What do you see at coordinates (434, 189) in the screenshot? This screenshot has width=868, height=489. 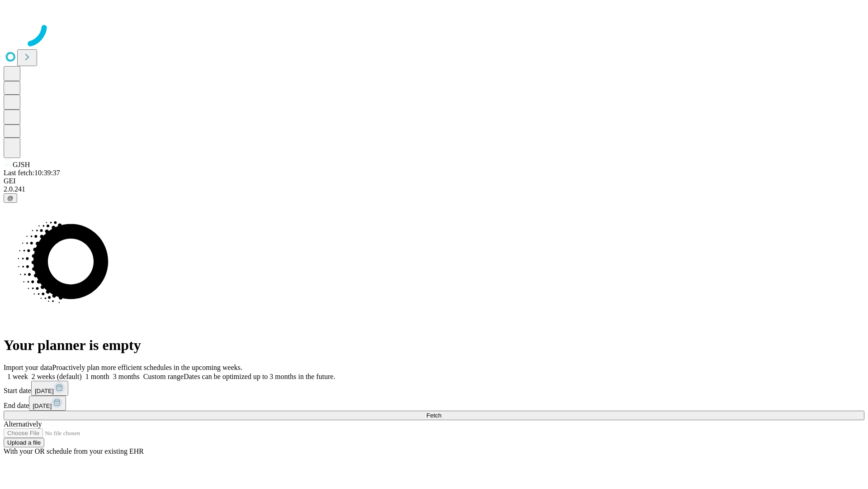 I see `div: 2.0.241` at bounding box center [434, 189].